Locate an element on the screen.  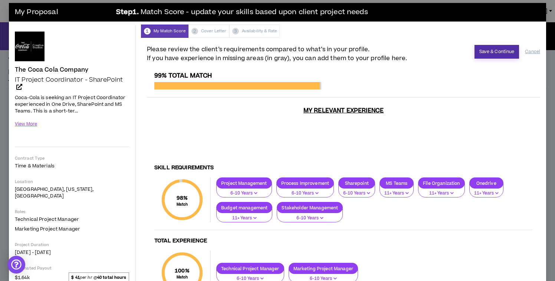
p: Coca-Cola is seeking an IT Project Coordinator experienced in One Drive, SharePoint and MS Teams.... is located at coordinates (72, 104).